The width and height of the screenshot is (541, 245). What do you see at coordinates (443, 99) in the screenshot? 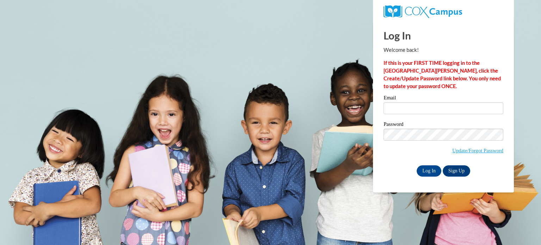
I see `label: Email` at bounding box center [443, 99].